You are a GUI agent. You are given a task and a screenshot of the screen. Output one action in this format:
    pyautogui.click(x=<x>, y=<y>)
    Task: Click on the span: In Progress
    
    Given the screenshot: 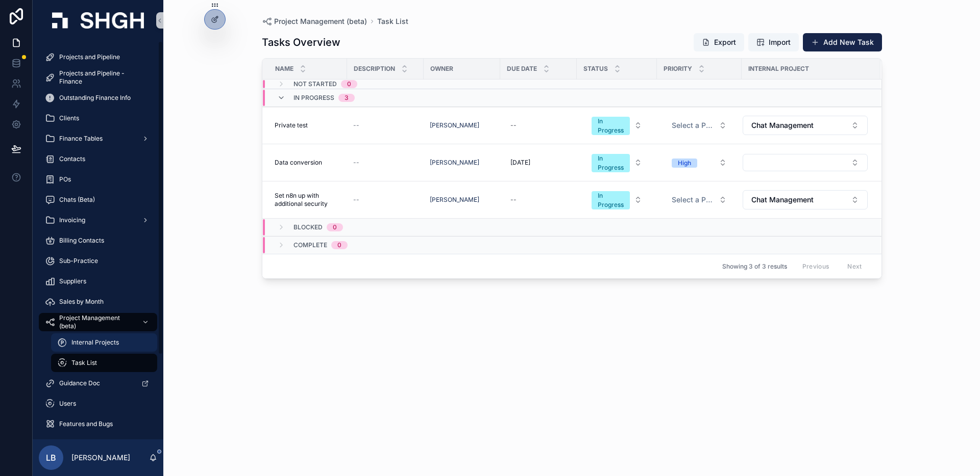 What is the action you would take?
    pyautogui.click(x=314, y=98)
    